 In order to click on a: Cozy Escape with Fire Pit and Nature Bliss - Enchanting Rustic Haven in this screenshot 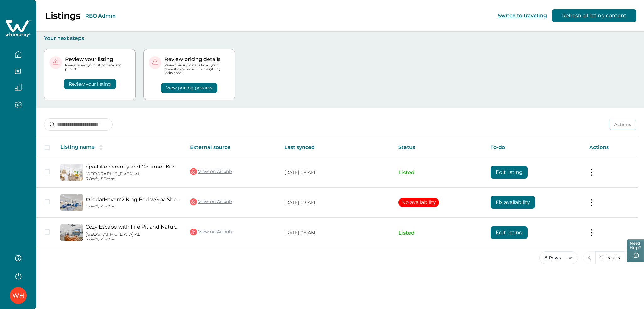, I will do `click(132, 226)`.